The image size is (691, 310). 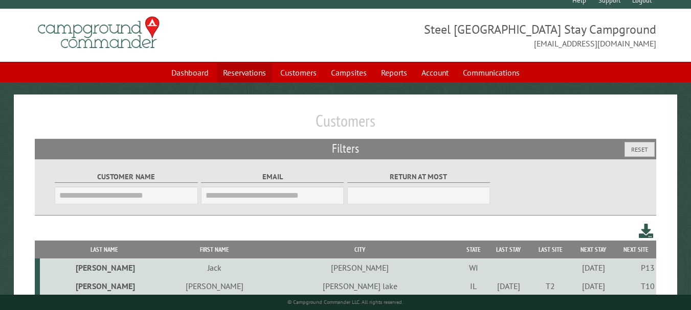 I want to click on a: Reservations, so click(x=244, y=73).